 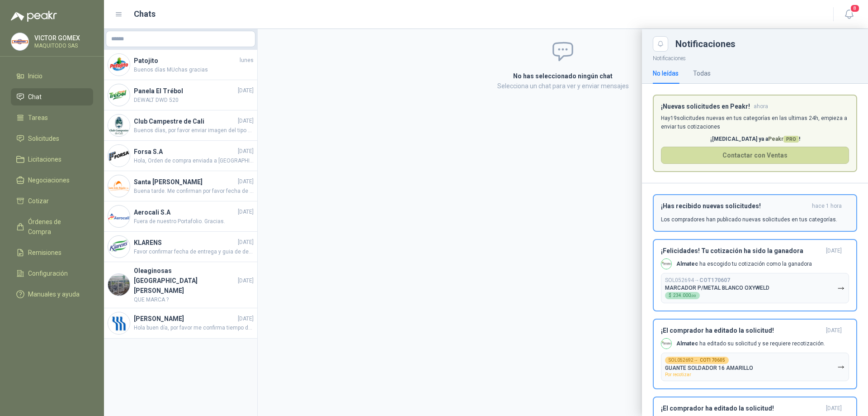 I want to click on h1: Chats, so click(x=145, y=14).